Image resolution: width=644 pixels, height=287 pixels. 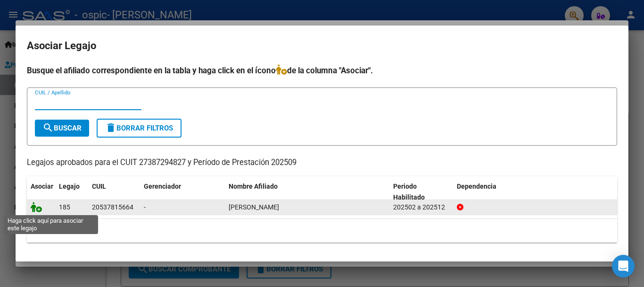 I want to click on button: Borrar Filtros, so click(x=139, y=128).